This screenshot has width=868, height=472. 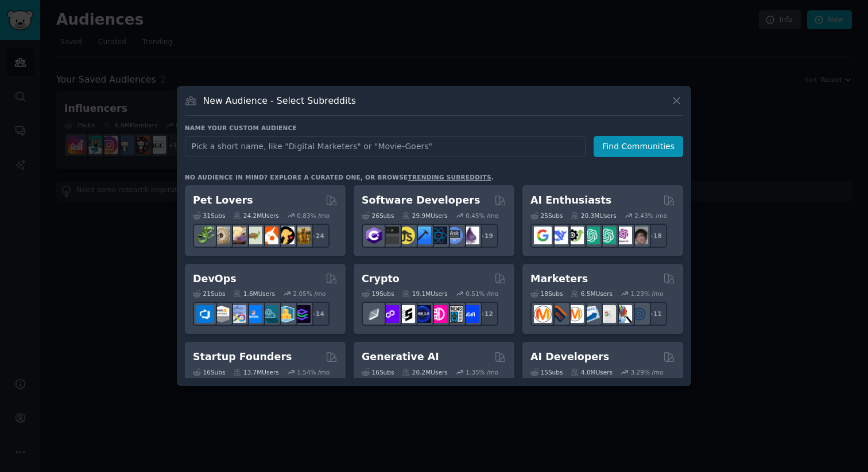 I want to click on div: 15 Sub s, so click(x=547, y=372).